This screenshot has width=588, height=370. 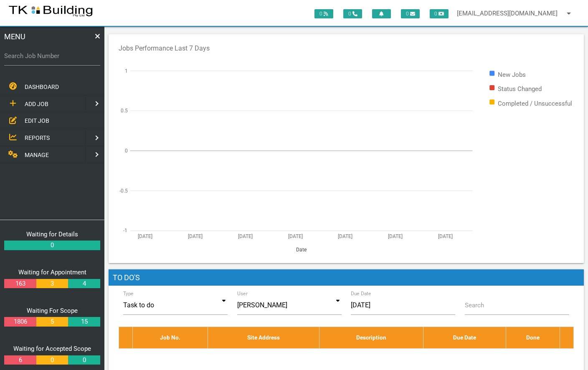 I want to click on text: Status Changed, so click(x=520, y=89).